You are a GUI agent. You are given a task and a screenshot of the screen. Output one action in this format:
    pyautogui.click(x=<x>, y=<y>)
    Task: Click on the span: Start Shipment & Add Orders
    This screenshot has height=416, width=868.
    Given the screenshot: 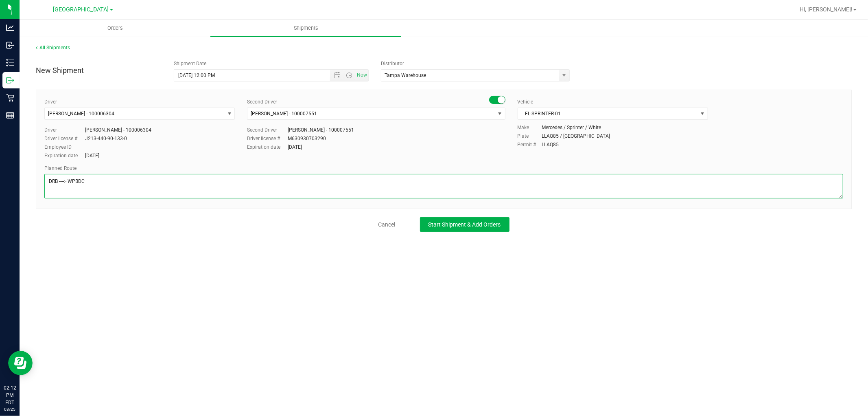 What is the action you would take?
    pyautogui.click(x=465, y=225)
    